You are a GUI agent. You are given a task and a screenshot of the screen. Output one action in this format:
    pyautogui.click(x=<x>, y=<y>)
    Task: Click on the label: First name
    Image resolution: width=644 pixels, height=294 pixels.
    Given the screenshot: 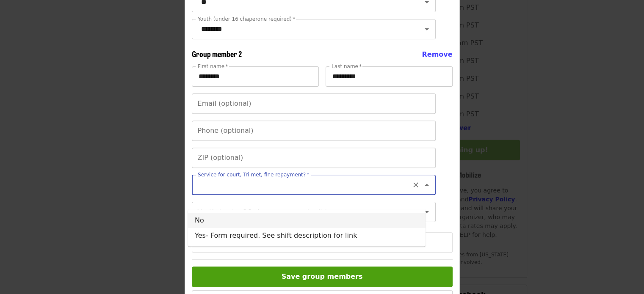 What is the action you would take?
    pyautogui.click(x=213, y=66)
    